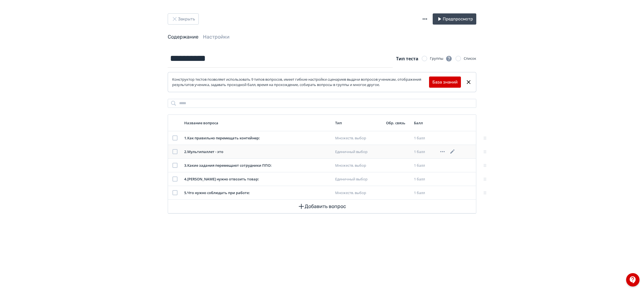 The width and height of the screenshot is (644, 291). I want to click on div: 3 . Какие задания перемещают сотрудники ППО:, so click(257, 166).